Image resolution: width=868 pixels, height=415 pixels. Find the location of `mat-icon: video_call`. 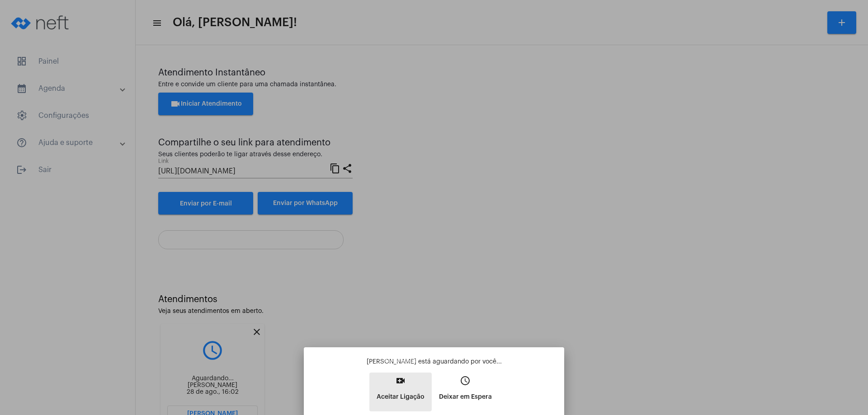

mat-icon: video_call is located at coordinates (401, 381).